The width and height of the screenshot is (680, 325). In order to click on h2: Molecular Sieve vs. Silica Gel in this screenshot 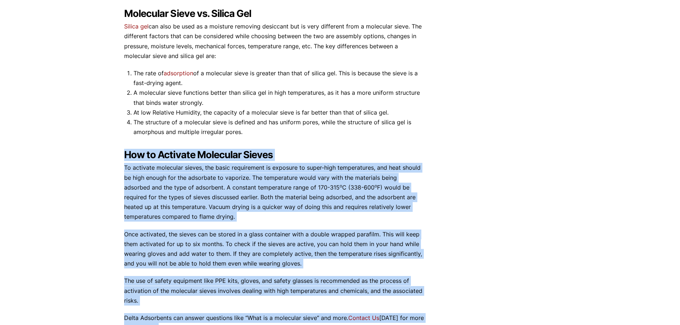, I will do `click(274, 14)`.